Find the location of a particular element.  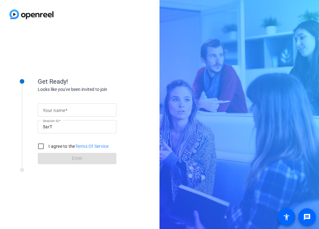

mat-label: Session ID is located at coordinates (51, 121).